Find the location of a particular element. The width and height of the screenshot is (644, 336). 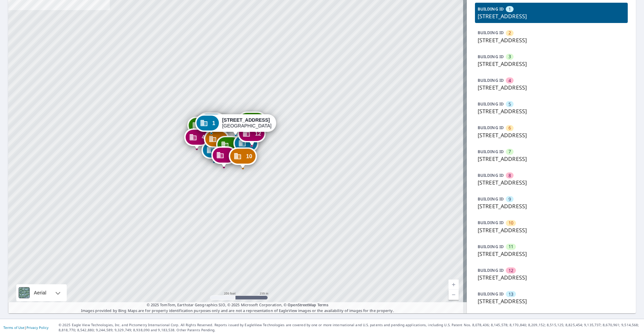

div: Dropped pin, building 9, Commercial property, 15300 W Colonial Dr Winter Garden, FL 34787 is located at coordinates (246, 145).